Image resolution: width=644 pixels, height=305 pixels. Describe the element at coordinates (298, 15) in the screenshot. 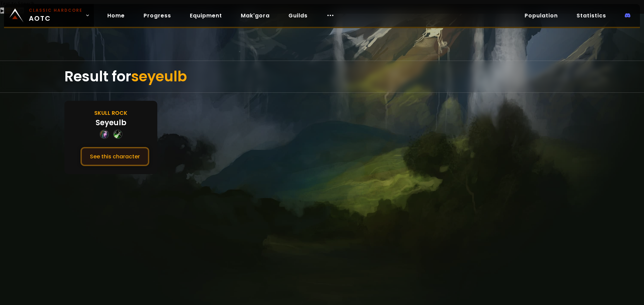

I see `a: Guilds` at that location.